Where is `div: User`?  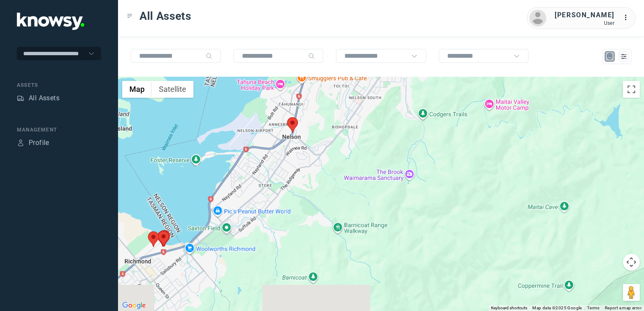
div: User is located at coordinates (584, 23).